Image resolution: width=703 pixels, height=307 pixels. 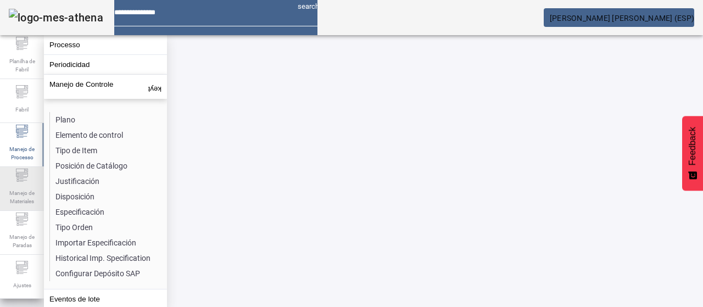 I want to click on span: Manejo de Materiales, so click(x=22, y=197).